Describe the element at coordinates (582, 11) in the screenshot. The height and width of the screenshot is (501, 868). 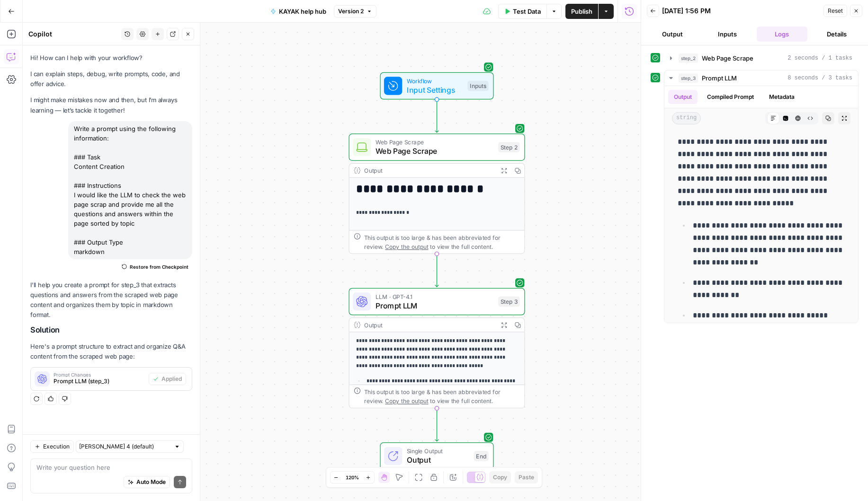
I see `button: Publish` at that location.